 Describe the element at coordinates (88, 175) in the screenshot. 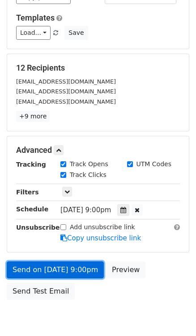

I see `label: Track Clicks` at that location.